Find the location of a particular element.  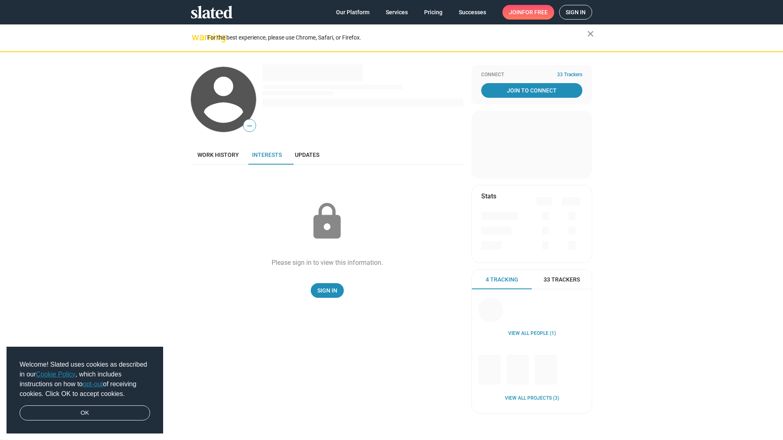

a: View all People (1) is located at coordinates (532, 334).